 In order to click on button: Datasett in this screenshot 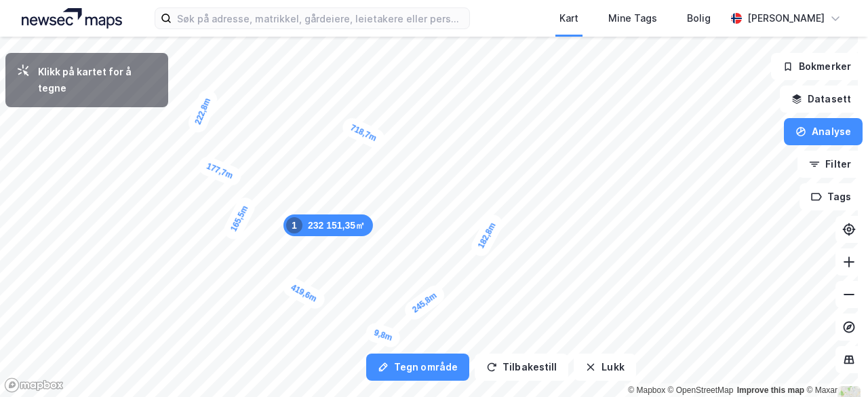, I will do `click(822, 99)`.